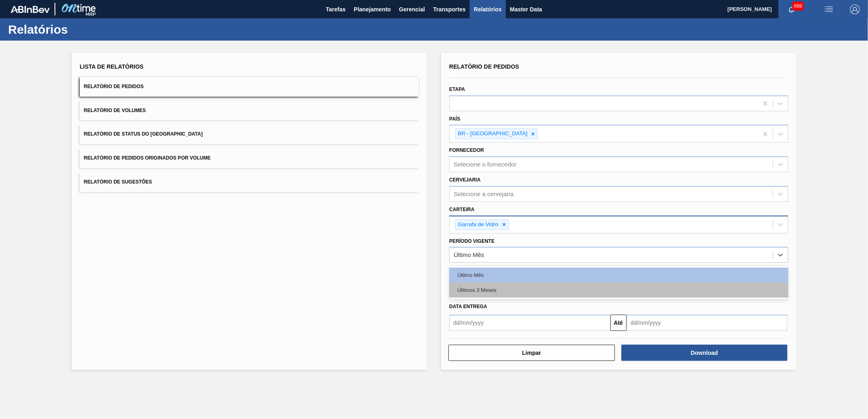  What do you see at coordinates (619, 323) in the screenshot?
I see `button: Até` at bounding box center [619, 323].